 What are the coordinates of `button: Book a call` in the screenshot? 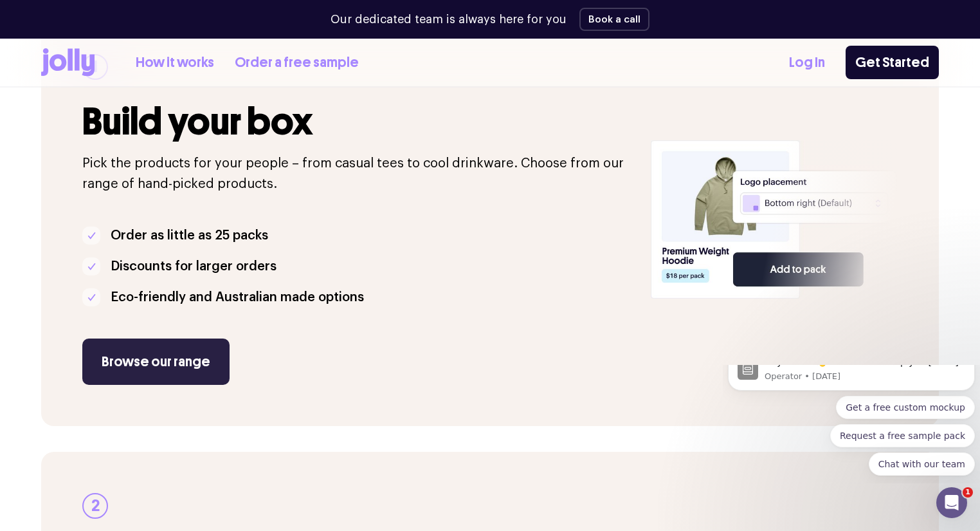 It's located at (614, 20).